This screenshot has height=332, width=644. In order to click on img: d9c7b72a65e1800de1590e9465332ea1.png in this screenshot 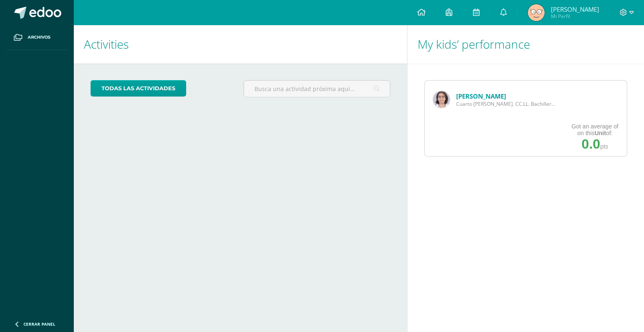, I will do `click(536, 13)`.